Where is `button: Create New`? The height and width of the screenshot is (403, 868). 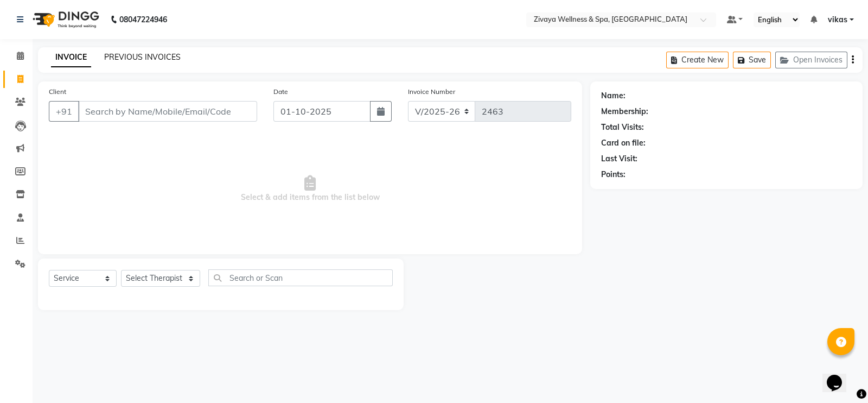
button: Create New is located at coordinates (697, 60).